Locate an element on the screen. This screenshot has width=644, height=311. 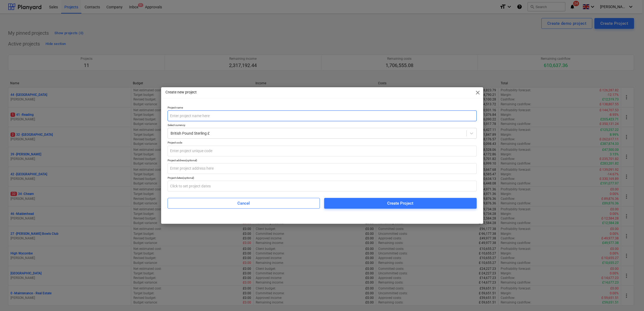
p: Project name is located at coordinates (322, 108).